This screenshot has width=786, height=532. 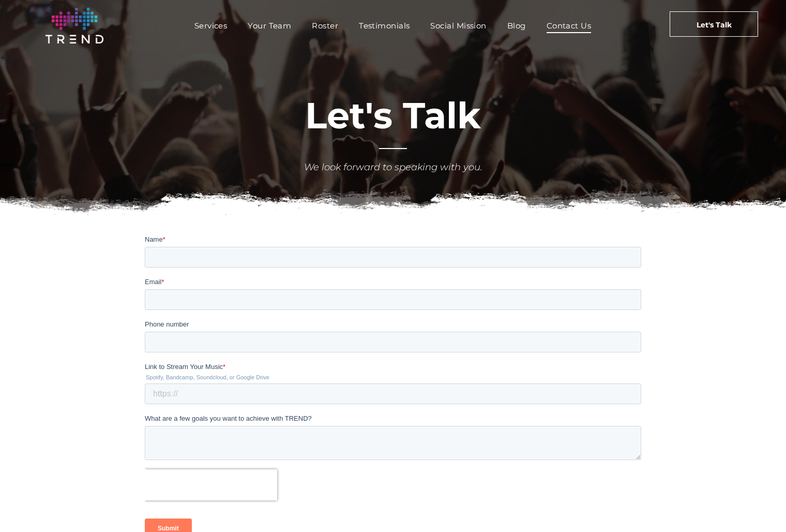 I want to click on a: Roster, so click(x=325, y=25).